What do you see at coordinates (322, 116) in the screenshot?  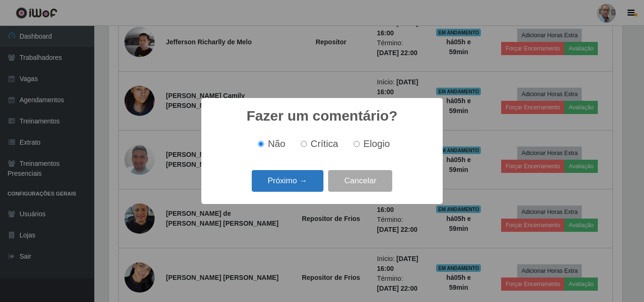 I see `h2: Fazer um comentário?` at bounding box center [322, 116].